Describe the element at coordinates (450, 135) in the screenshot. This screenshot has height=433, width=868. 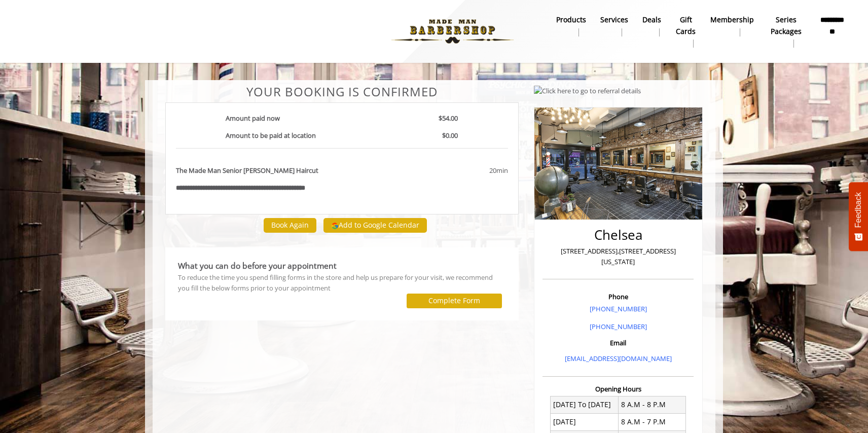
I see `b: $0.00` at that location.